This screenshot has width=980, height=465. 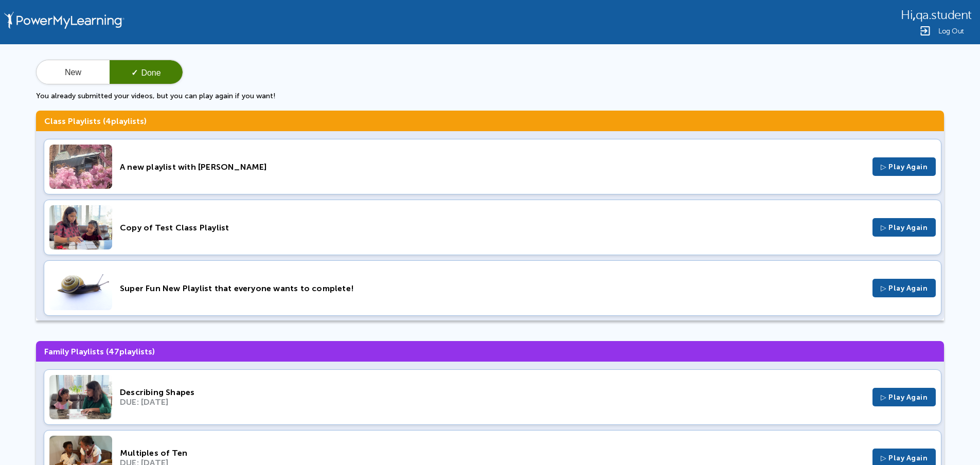 I want to click on div: Describing Shapes, so click(x=492, y=392).